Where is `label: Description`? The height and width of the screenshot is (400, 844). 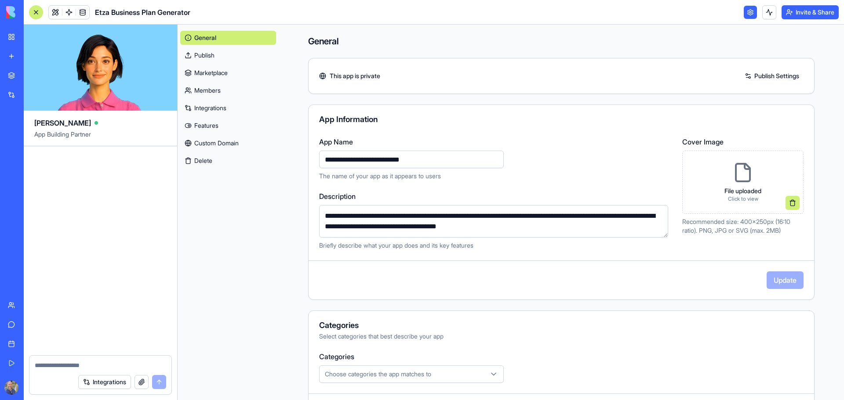
label: Description is located at coordinates (495, 196).